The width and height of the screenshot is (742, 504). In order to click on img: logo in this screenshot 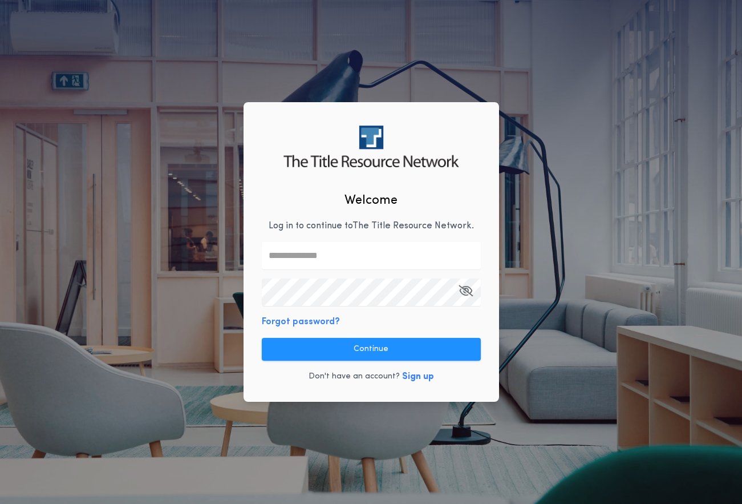, I will do `click(371, 146)`.